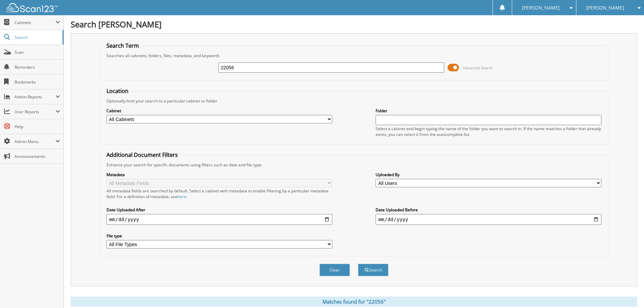  I want to click on span: Scan, so click(37, 52).